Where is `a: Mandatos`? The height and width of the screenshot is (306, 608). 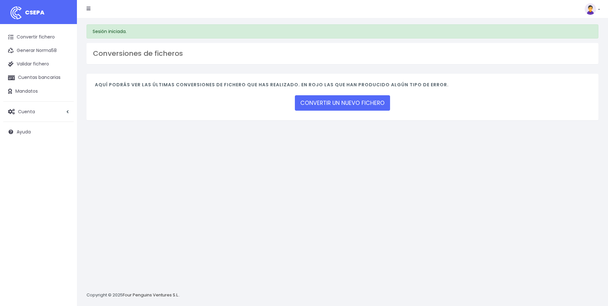
a: Mandatos is located at coordinates (38, 91).